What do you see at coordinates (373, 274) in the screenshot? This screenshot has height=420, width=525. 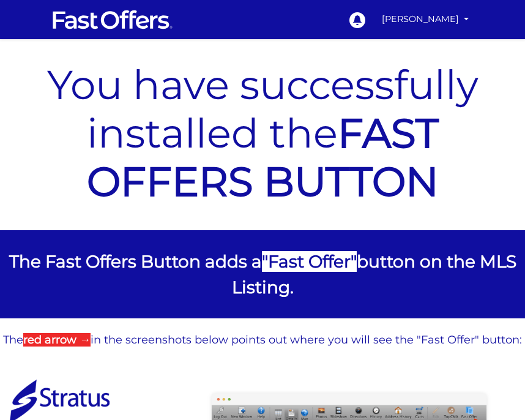 I see `span: button on the MLS Listing` at bounding box center [373, 274].